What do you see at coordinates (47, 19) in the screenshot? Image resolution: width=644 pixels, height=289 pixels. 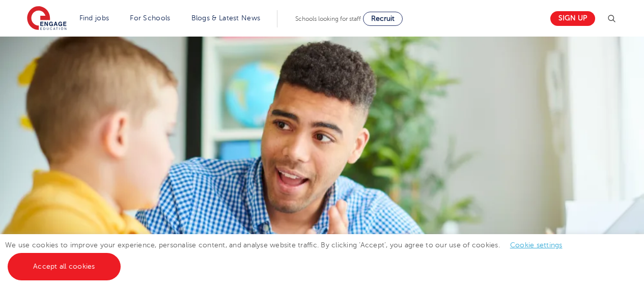 I see `img: Engage Education` at bounding box center [47, 19].